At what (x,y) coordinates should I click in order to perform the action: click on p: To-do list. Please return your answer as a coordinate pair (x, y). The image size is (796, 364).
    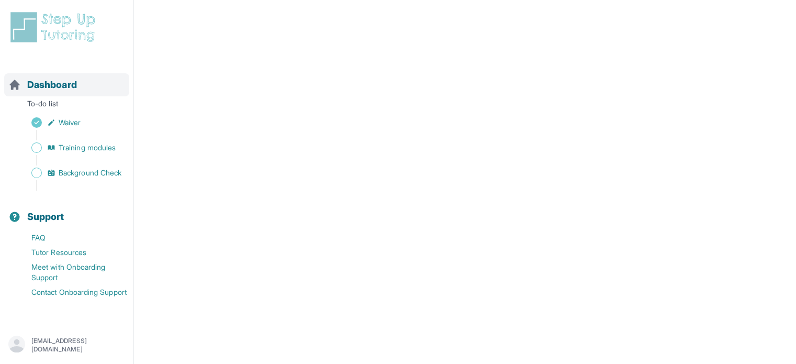
    Looking at the image, I should click on (66, 106).